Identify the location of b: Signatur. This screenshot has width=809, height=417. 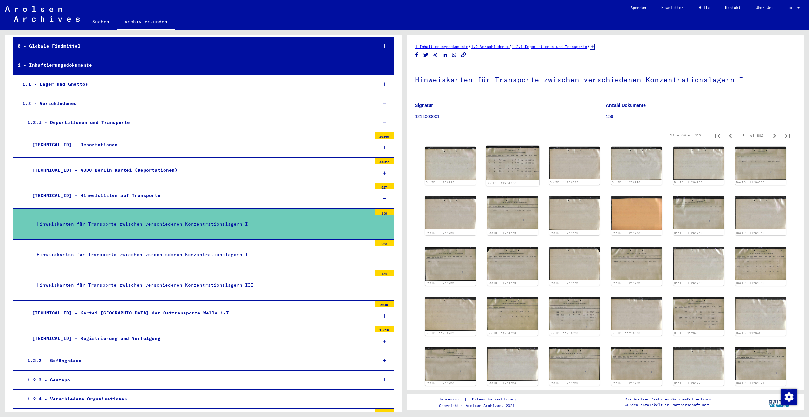
(424, 105).